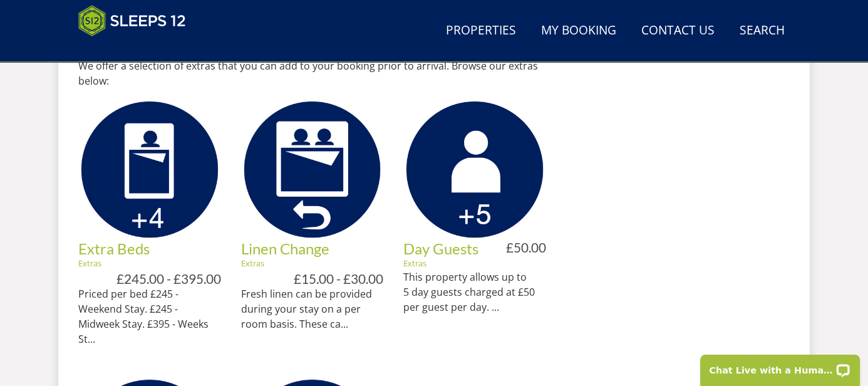 The height and width of the screenshot is (386, 868). Describe the element at coordinates (312, 74) in the screenshot. I see `p: We offer a selection of extras that you can add to your booking prior to arrival. Browse our extr...` at that location.